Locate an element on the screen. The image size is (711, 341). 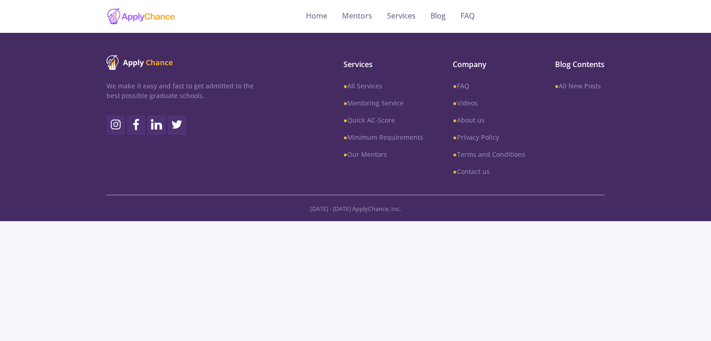
a: ●Our Mentors is located at coordinates (383, 154).